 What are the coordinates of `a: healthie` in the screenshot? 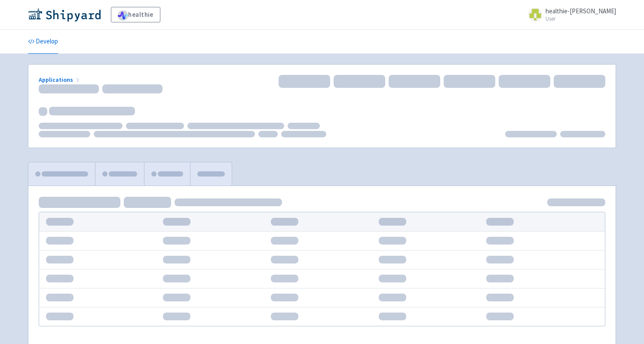 It's located at (136, 15).